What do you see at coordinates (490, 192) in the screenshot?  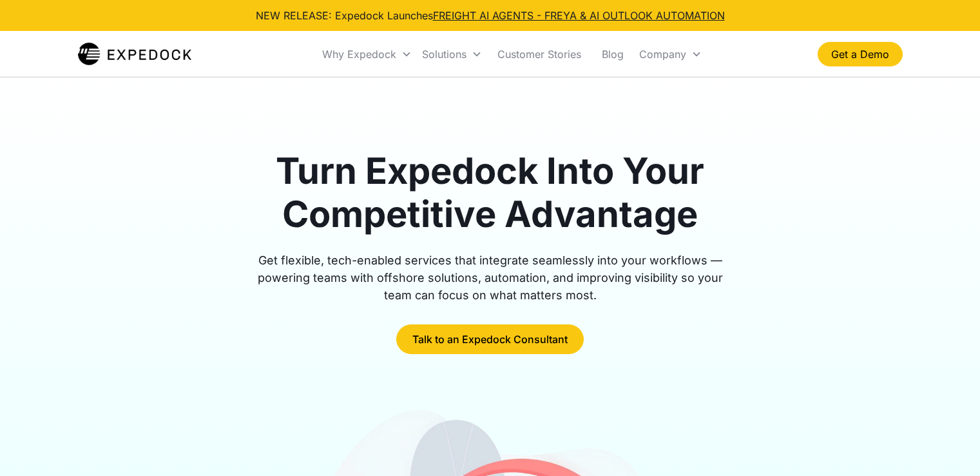 I see `h1: Turn Expedock Into Your Competitive Advantage` at bounding box center [490, 192].